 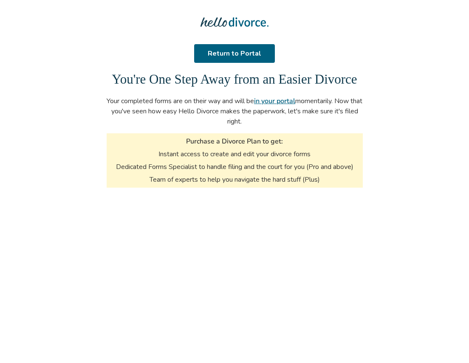 What do you see at coordinates (235, 111) in the screenshot?
I see `p: Your completed forms are on their way and will be momentarily. Now that you've seen how easy Hell...` at bounding box center [235, 111].